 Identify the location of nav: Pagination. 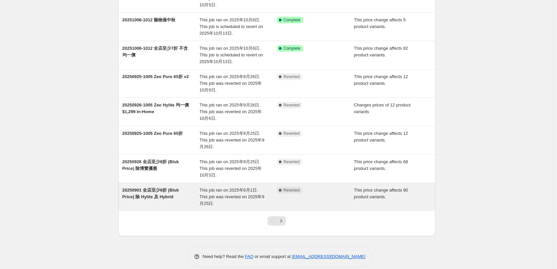
(277, 221).